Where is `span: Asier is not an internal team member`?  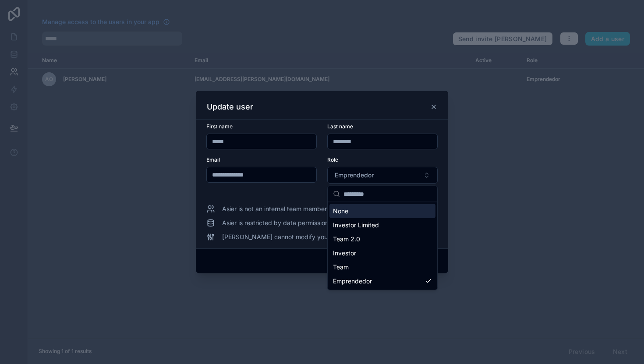 span: Asier is not an internal team member is located at coordinates (274, 209).